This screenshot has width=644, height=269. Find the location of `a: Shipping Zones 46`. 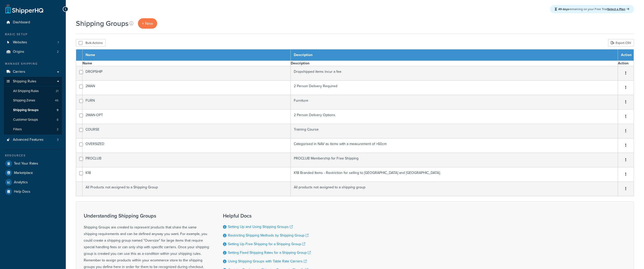

a: Shipping Zones 46 is located at coordinates (33, 101).